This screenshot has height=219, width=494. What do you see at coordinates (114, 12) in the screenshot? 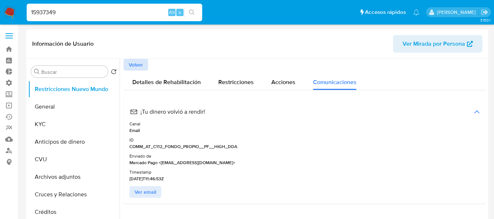
I see `input: Buscar usuario o caso...` at bounding box center [114, 12].